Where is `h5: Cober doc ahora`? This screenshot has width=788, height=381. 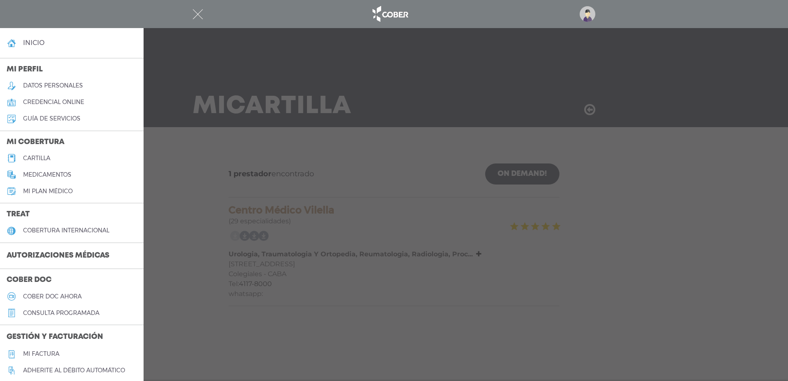 h5: Cober doc ahora is located at coordinates (52, 296).